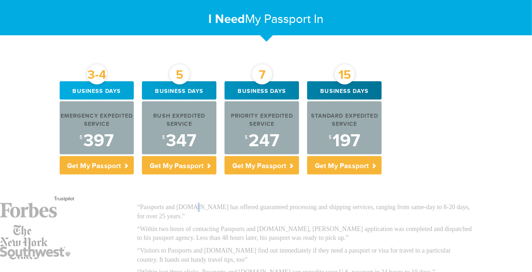 The width and height of the screenshot is (532, 272). Describe the element at coordinates (262, 120) in the screenshot. I see `div: Priority Expedited Service` at that location.